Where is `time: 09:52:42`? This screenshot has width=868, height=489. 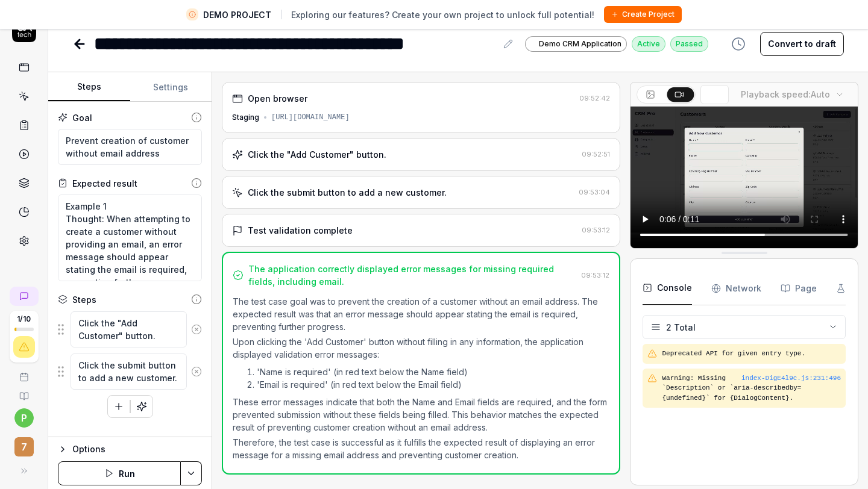
time: 09:52:42 is located at coordinates (594, 98).